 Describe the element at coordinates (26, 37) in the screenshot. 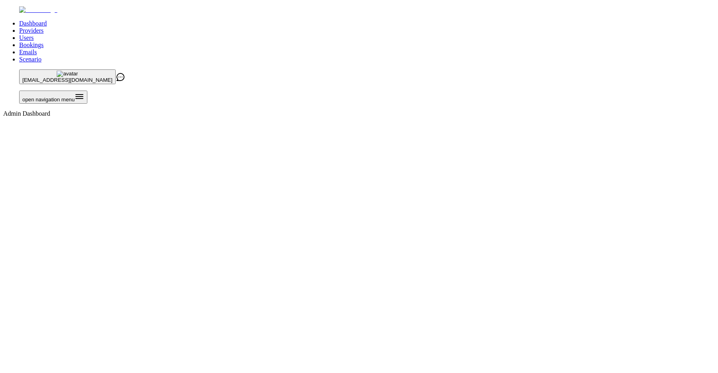

I see `a: Users` at that location.